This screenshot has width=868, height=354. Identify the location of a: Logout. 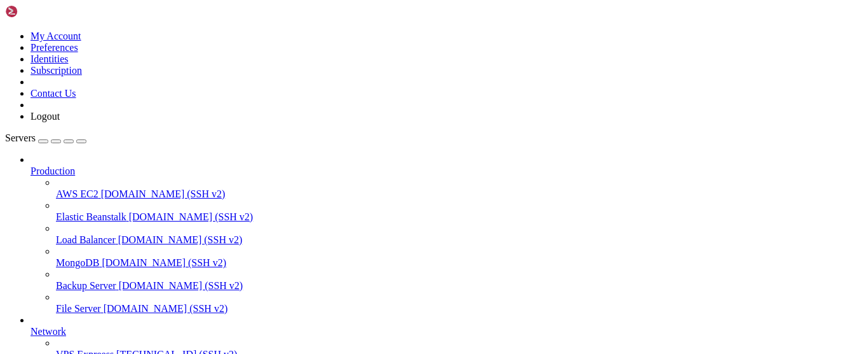
(45, 116).